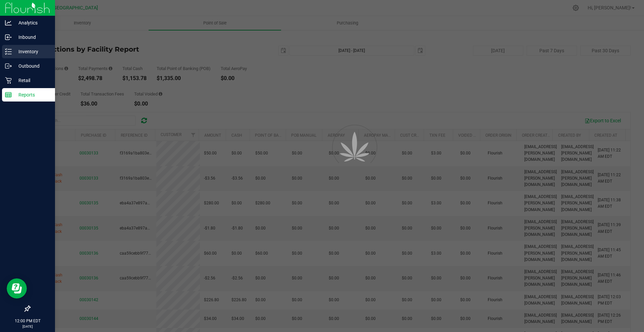  I want to click on inline-svg: Reports, so click(8, 94).